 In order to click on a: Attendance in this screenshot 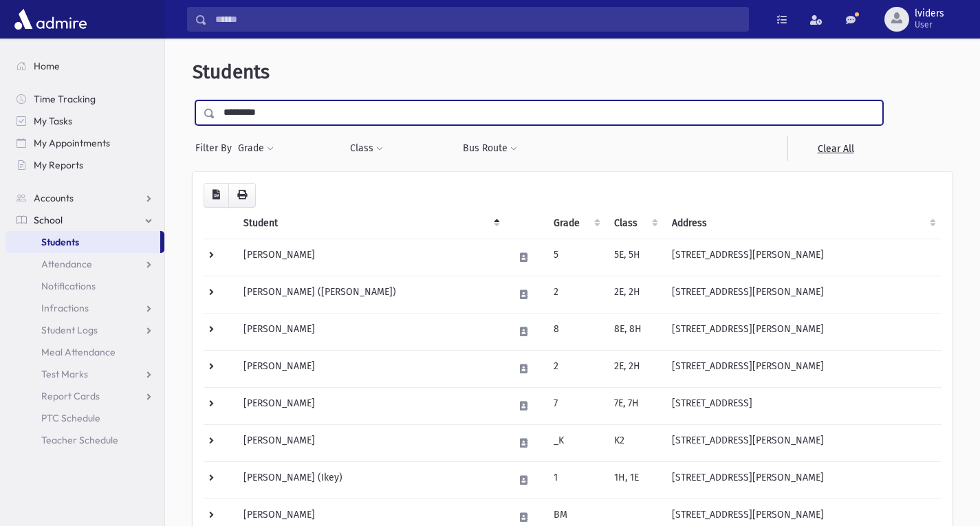, I will do `click(85, 264)`.